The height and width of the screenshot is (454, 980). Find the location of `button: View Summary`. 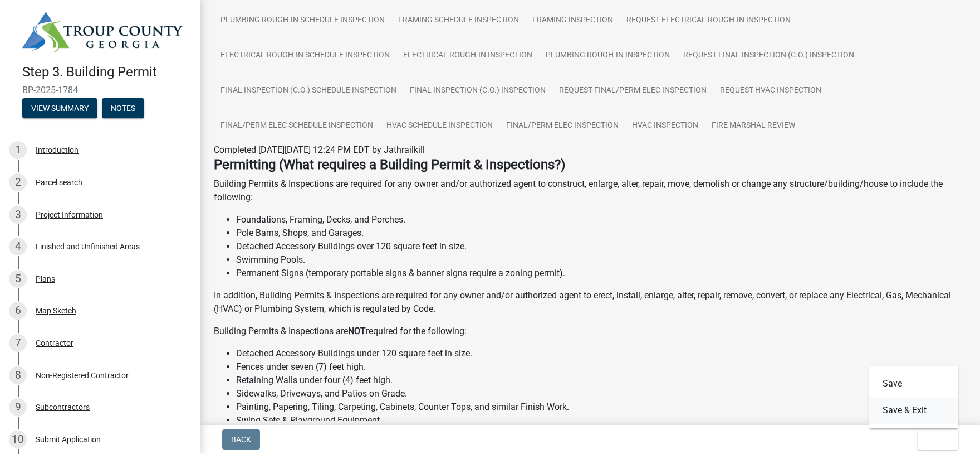

button: View Summary is located at coordinates (59, 108).